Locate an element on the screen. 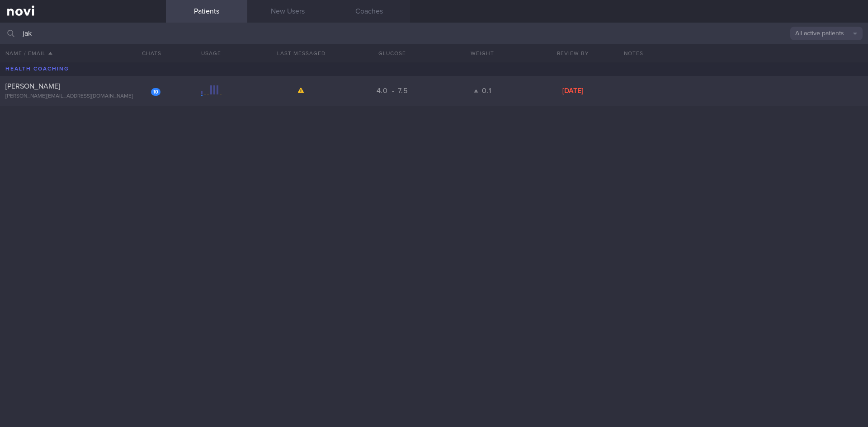  button: Last Messaged is located at coordinates (301, 53).